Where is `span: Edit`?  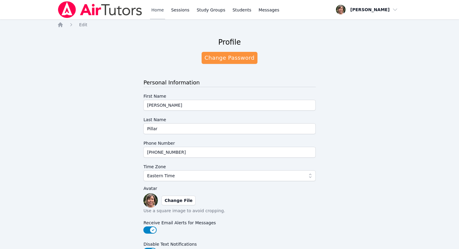
span: Edit is located at coordinates (83, 25).